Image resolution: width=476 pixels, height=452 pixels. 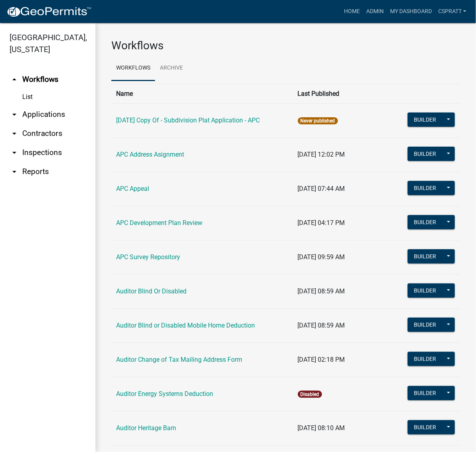 What do you see at coordinates (148, 257) in the screenshot?
I see `a: APC Survey Repository` at bounding box center [148, 257].